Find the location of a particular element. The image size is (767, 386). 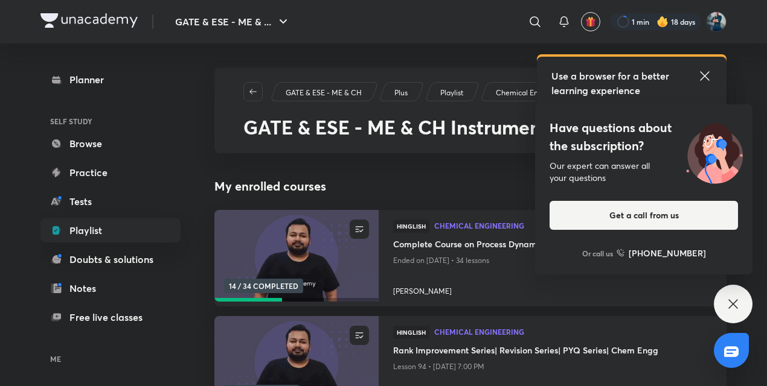

a: Complete Course on Process Dynamics is located at coordinates (552, 245).